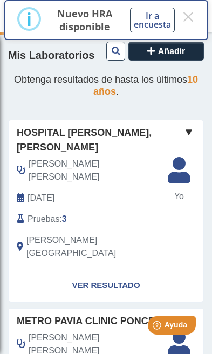 Image resolution: width=212 pixels, height=354 pixels. I want to click on span: Metro Pavia Clinic Ponce, so click(86, 321).